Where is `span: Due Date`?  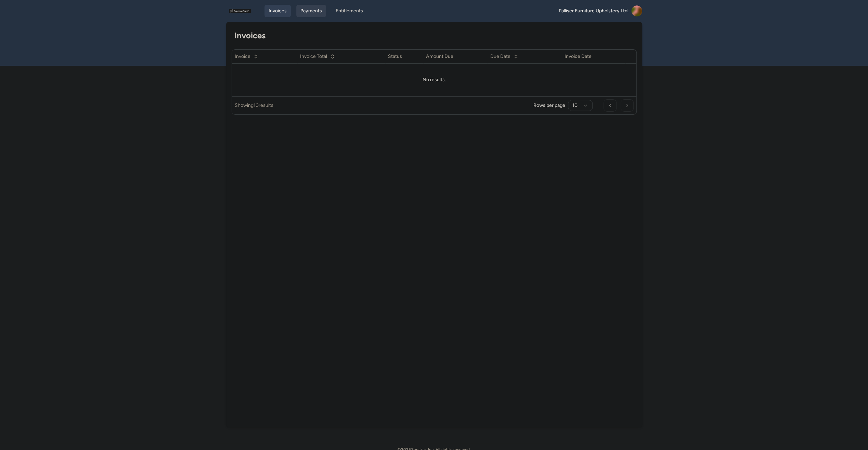
span: Due Date is located at coordinates (501, 56).